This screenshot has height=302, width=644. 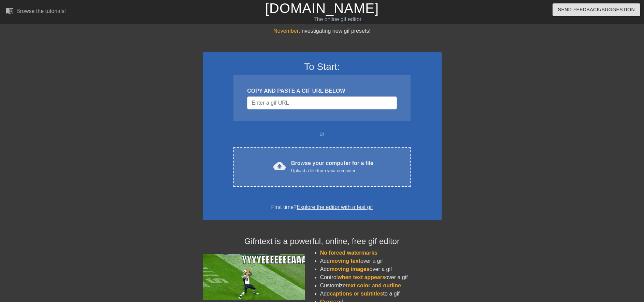 What do you see at coordinates (41, 11) in the screenshot?
I see `div: Browse the tutorials!` at bounding box center [41, 11].